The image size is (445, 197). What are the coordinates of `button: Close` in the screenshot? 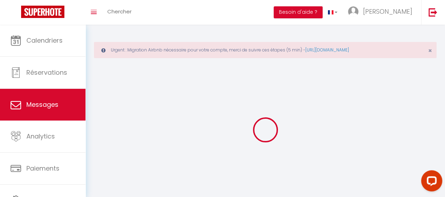 It's located at (430, 51).